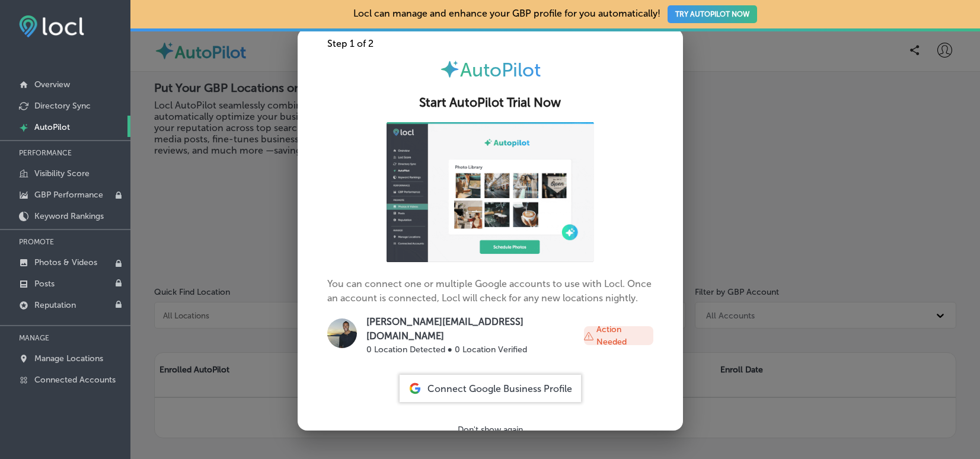 The height and width of the screenshot is (459, 980). Describe the element at coordinates (52, 127) in the screenshot. I see `p: AutoPilot` at that location.